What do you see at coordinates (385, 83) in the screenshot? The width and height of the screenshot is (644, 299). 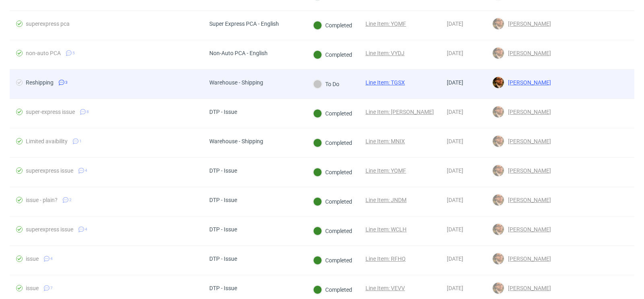 I see `a: Line Item: TGSX` at bounding box center [385, 83].